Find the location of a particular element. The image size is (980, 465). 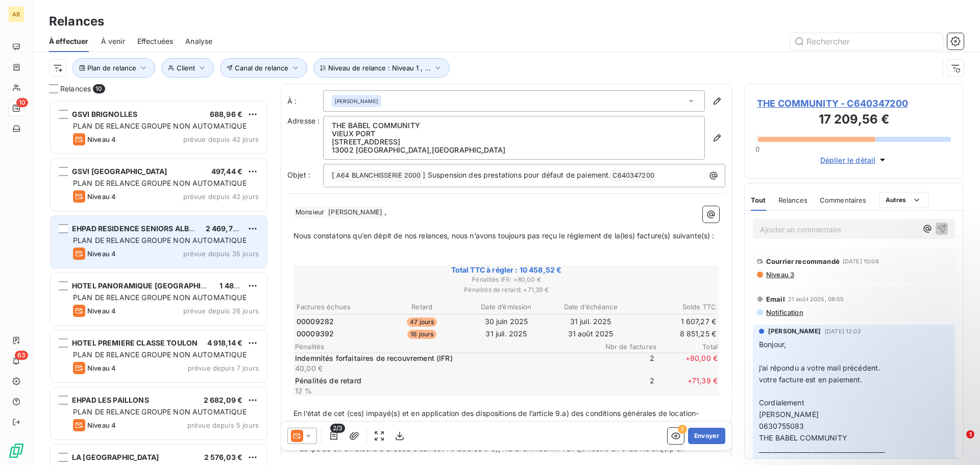

span: À effectuer is located at coordinates (69, 41).